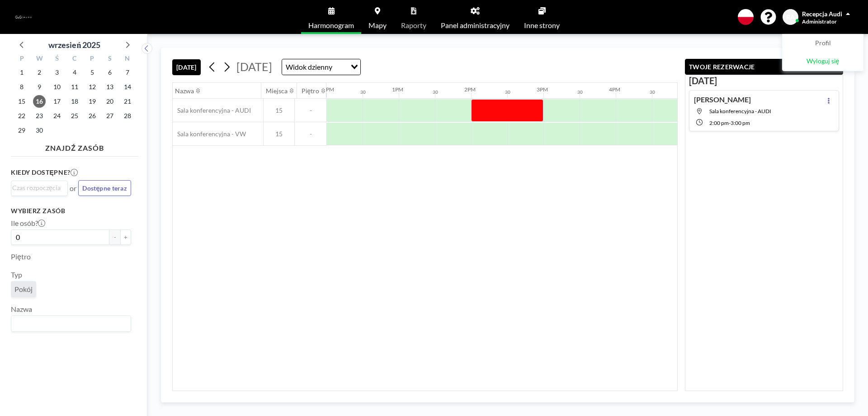 The height and width of the screenshot is (416, 868). What do you see at coordinates (822, 13) in the screenshot?
I see `span: Recepcja Audi` at bounding box center [822, 13].